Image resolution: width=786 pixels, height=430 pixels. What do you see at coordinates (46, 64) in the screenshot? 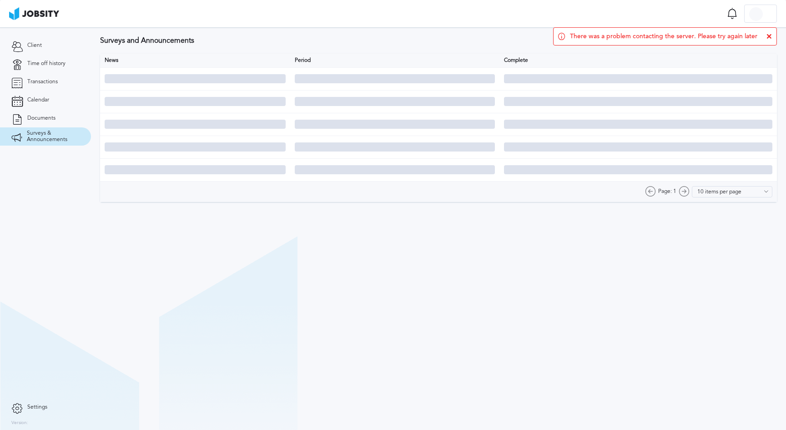
I see `span: Time off history` at bounding box center [46, 64].